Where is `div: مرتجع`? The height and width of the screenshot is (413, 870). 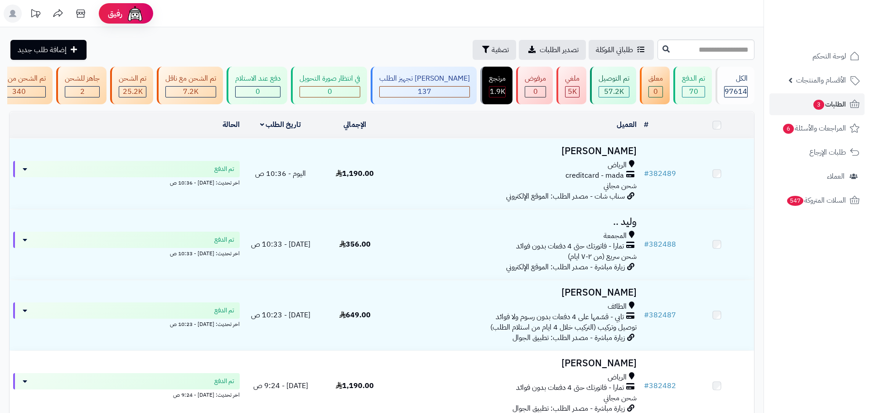
div: مرتجع is located at coordinates (497, 78).